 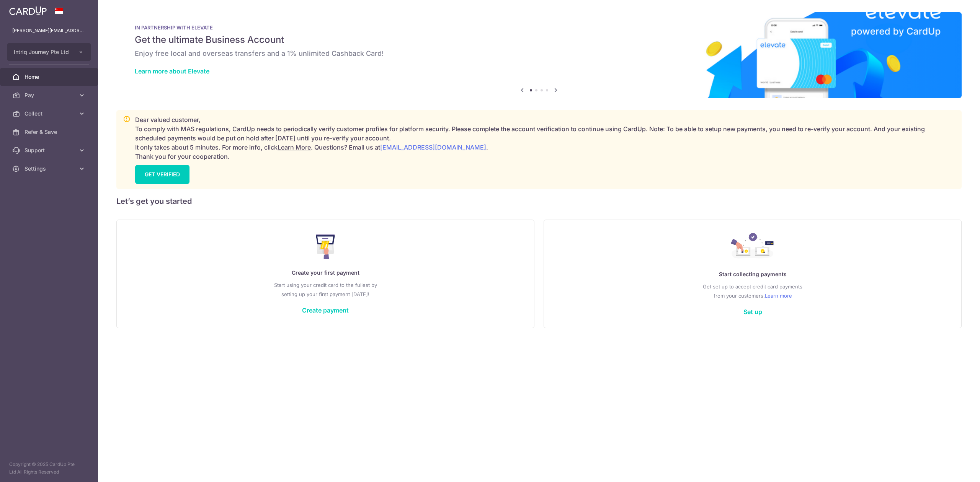 What do you see at coordinates (172, 71) in the screenshot?
I see `a: Learn more about Elevate` at bounding box center [172, 71].